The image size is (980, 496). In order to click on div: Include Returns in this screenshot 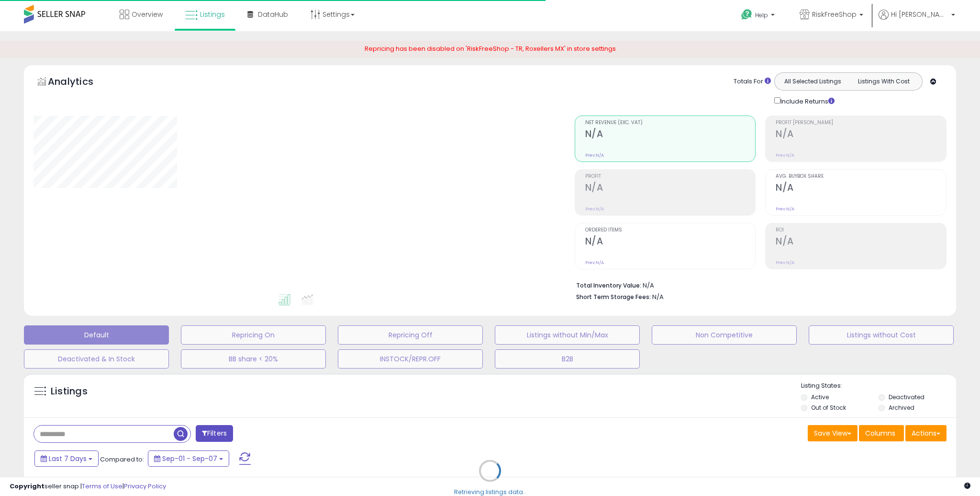, I will do `click(807, 101)`.